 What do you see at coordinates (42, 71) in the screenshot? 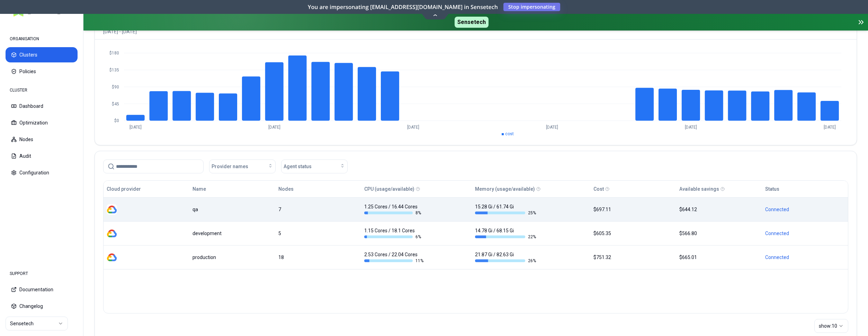
I see `button: Policies` at bounding box center [42, 71].